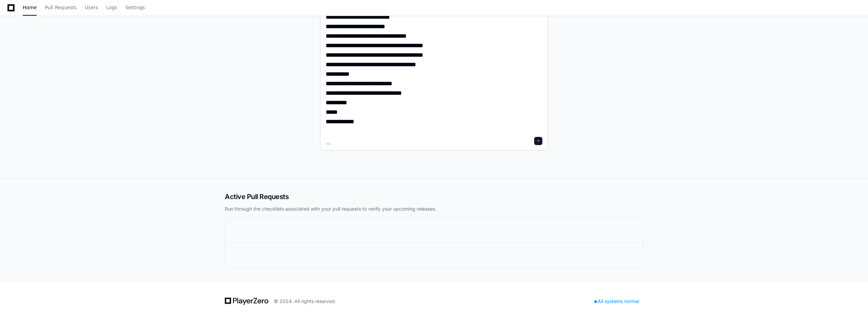 The height and width of the screenshot is (321, 868). I want to click on h2: Active Pull Requests, so click(434, 197).